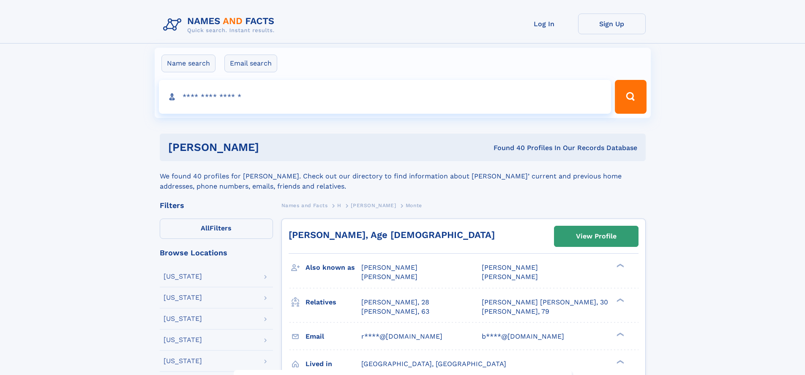  Describe the element at coordinates (507, 148) in the screenshot. I see `div: Found 40 Profiles In Our Records Database` at that location.